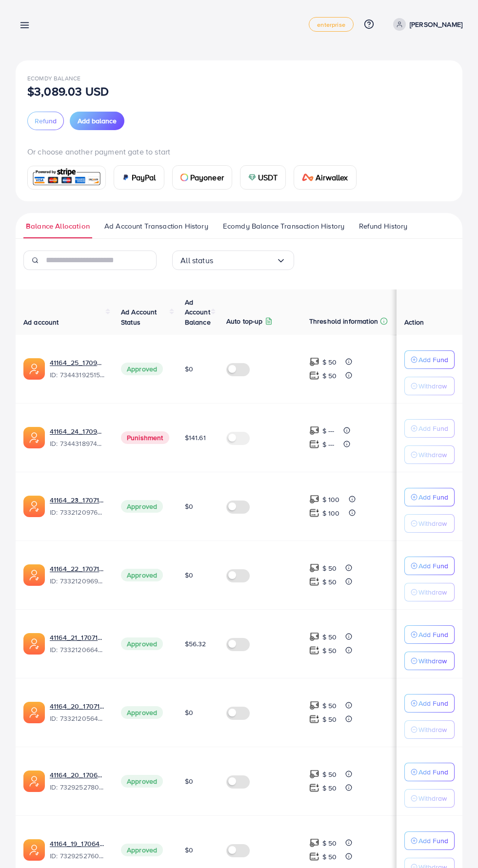  I want to click on span: Payoneer, so click(207, 177).